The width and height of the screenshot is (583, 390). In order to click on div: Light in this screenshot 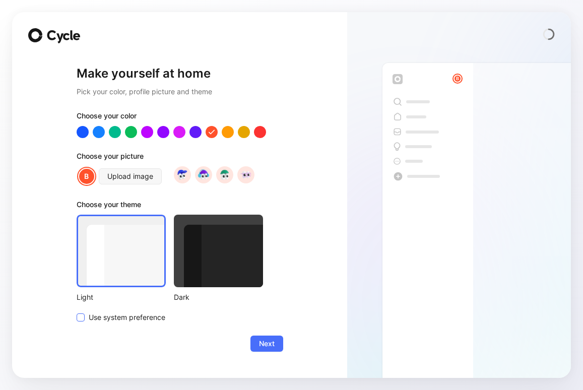, I will do `click(121, 297)`.